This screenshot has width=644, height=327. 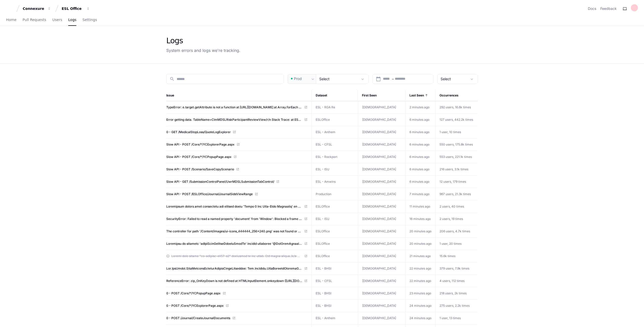 I want to click on a: Settings, so click(x=89, y=20).